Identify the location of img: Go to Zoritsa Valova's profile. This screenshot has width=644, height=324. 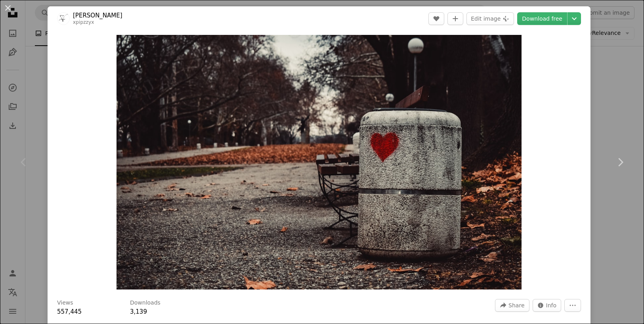
(64, 19).